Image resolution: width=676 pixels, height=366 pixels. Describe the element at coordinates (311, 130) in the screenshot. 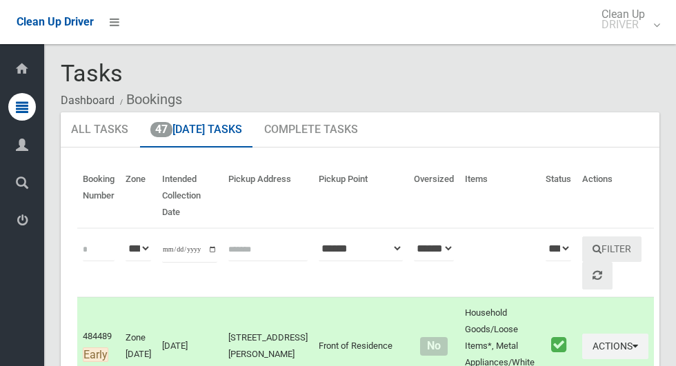

I see `a: Complete Tasks` at that location.